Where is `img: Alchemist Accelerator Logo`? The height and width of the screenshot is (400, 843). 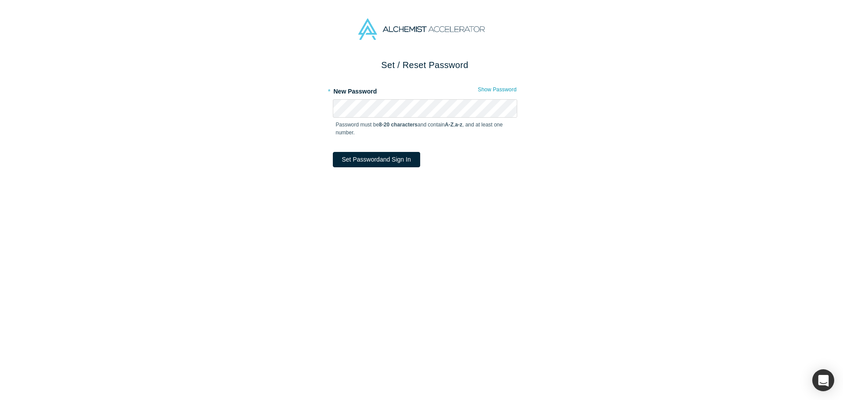
img: Alchemist Accelerator Logo is located at coordinates (422, 29).